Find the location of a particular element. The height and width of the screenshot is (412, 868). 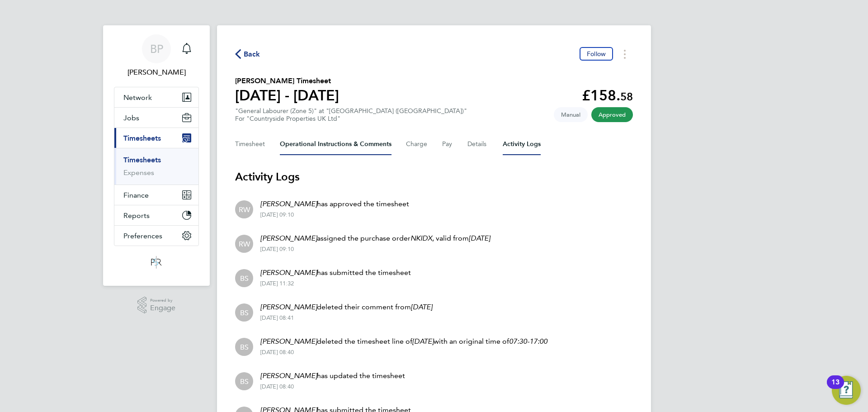

span: Ben Perkin is located at coordinates (157, 72).